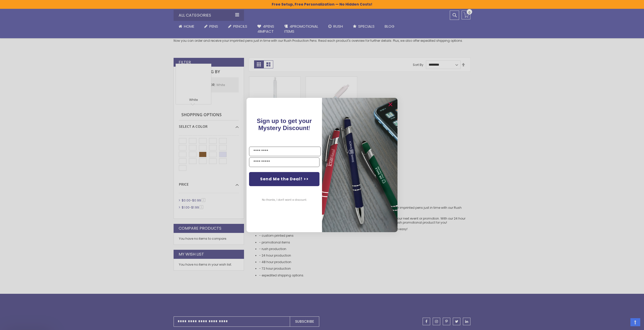 This screenshot has height=330, width=644. I want to click on span: Sign up to get your Mystery Discount, so click(284, 125).